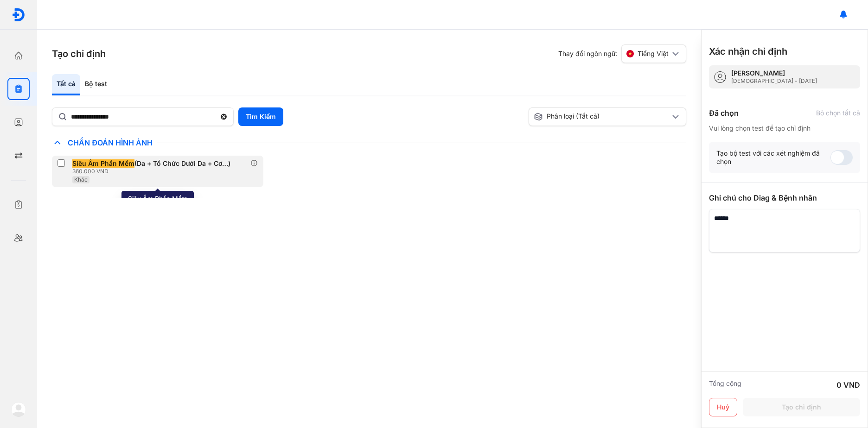  I want to click on button: Tạo chỉ định, so click(801, 407).